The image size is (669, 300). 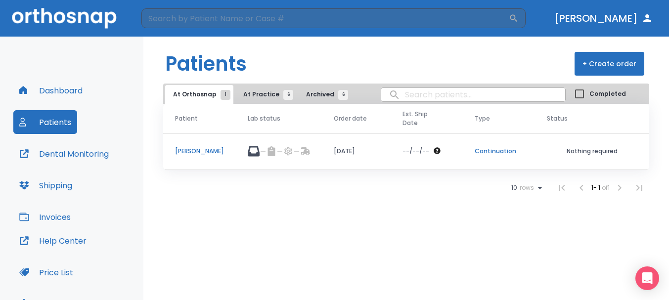 What do you see at coordinates (607, 94) in the screenshot?
I see `span: Completed` at bounding box center [607, 94].